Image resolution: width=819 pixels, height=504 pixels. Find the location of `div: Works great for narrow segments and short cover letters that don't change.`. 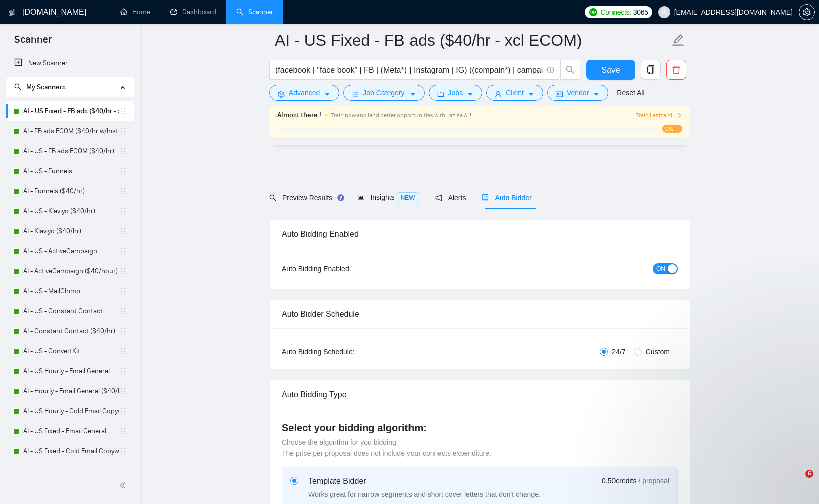

div: Works great for narrow segments and short cover letters that don't change. is located at coordinates (424, 495).